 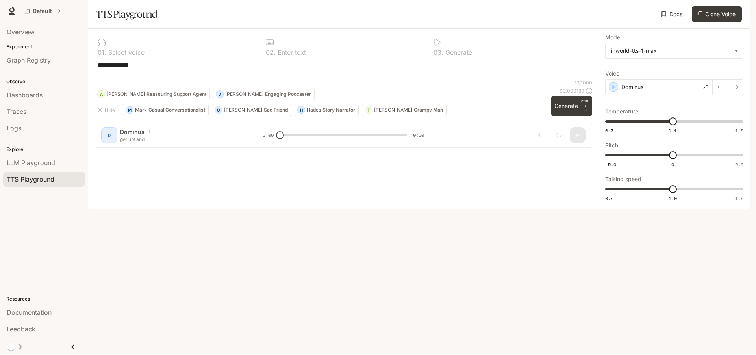 I want to click on button: GenerateCTRL +⏎, so click(x=572, y=106).